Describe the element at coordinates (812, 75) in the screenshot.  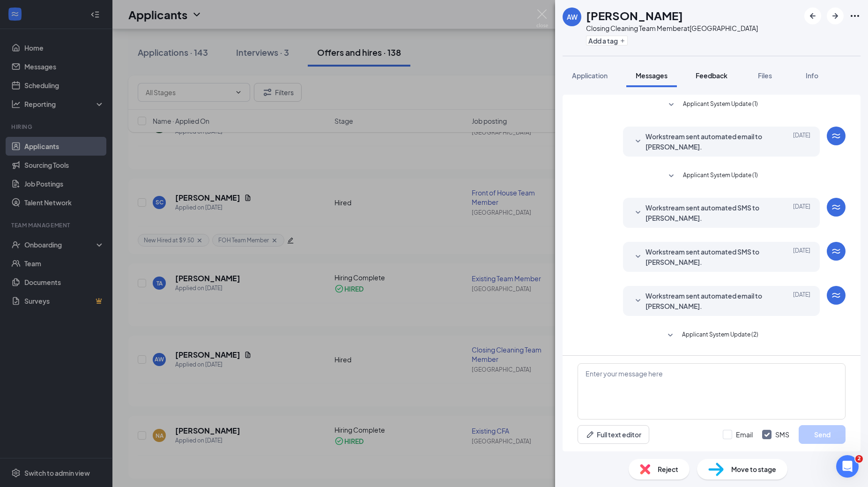
I see `span: Info` at that location.